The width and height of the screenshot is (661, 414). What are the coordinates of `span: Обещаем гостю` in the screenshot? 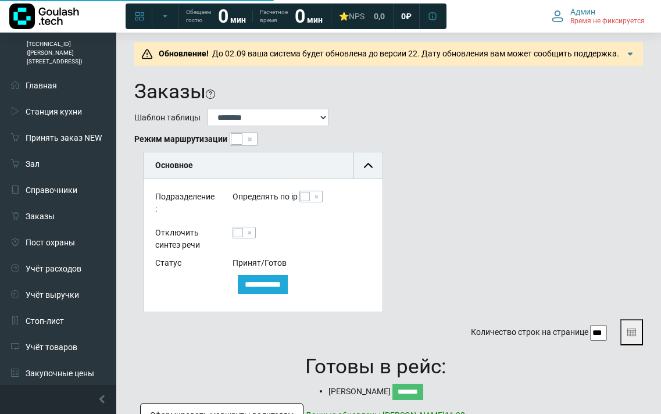 It's located at (198, 16).